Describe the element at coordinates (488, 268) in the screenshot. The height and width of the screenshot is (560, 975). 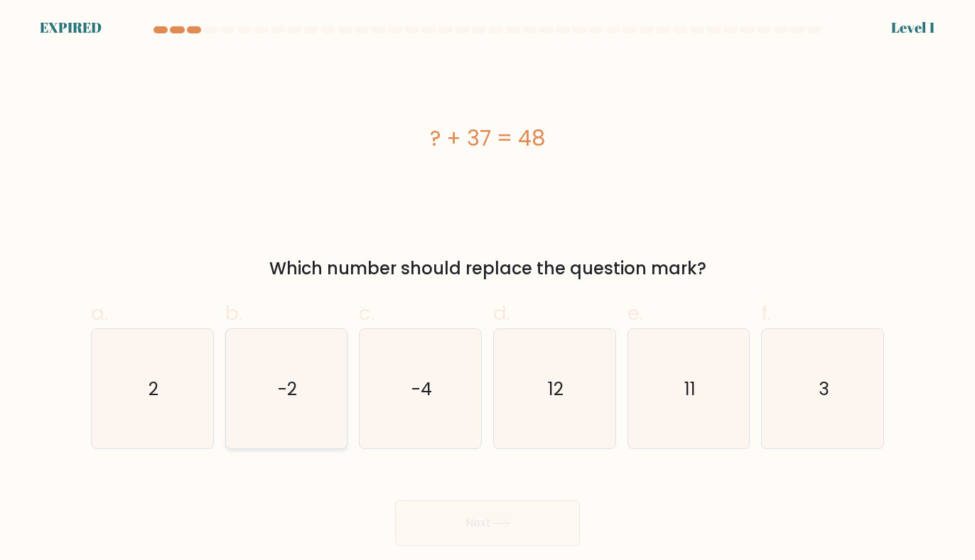
I see `div: Which number should replace the question mark?` at that location.